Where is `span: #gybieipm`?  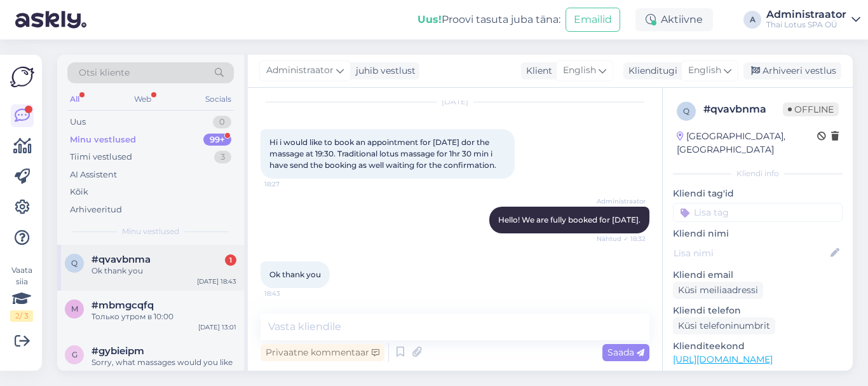 span: #gybieipm is located at coordinates (118, 351).